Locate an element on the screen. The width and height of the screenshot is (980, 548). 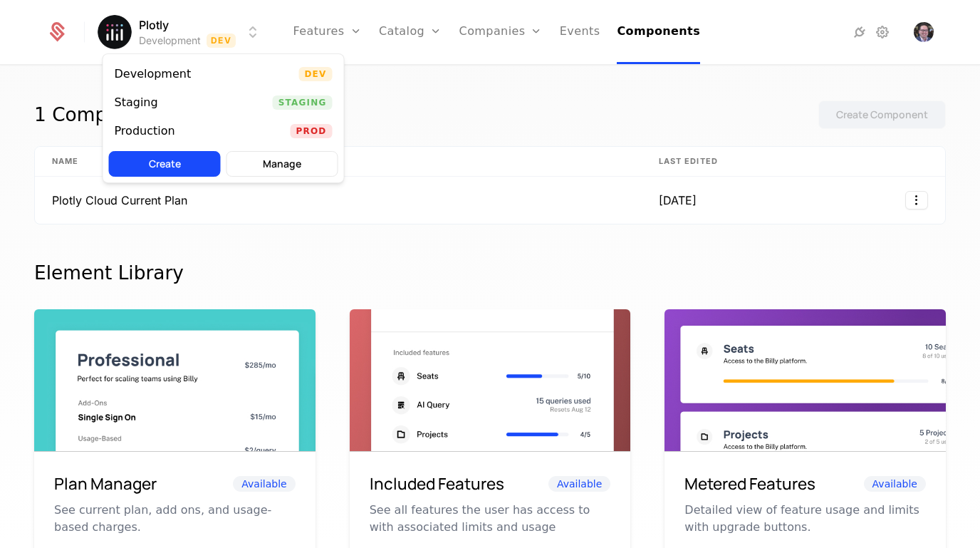
div: Staging is located at coordinates (136, 103).